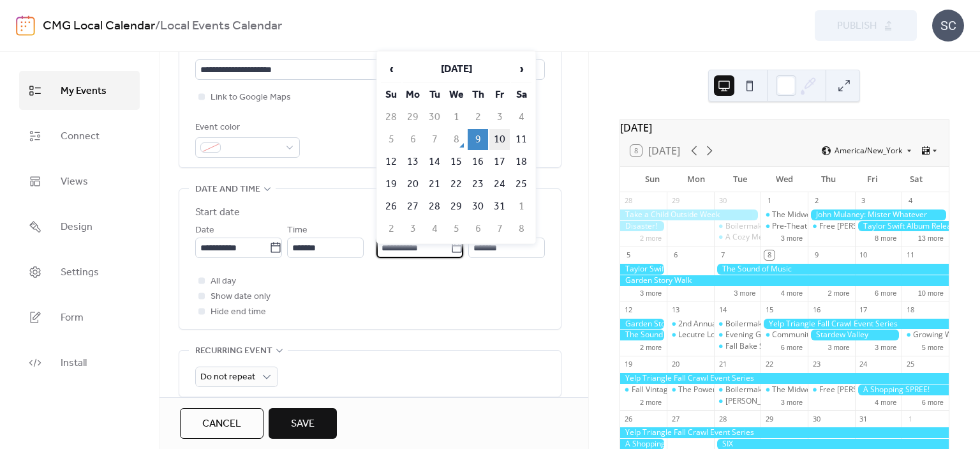  I want to click on div: Disaster!, so click(644, 226).